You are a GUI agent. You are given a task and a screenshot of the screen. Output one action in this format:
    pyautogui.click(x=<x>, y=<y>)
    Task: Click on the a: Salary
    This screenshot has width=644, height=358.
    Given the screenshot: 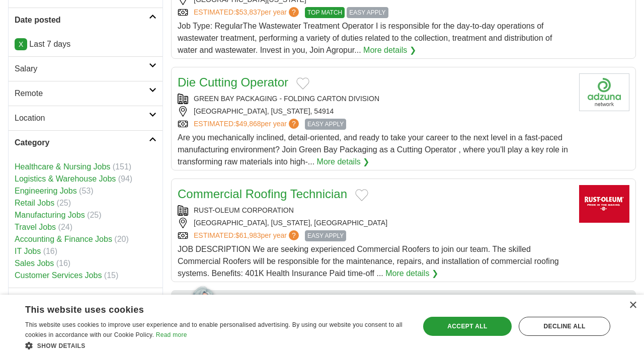 What is the action you would take?
    pyautogui.click(x=85, y=69)
    